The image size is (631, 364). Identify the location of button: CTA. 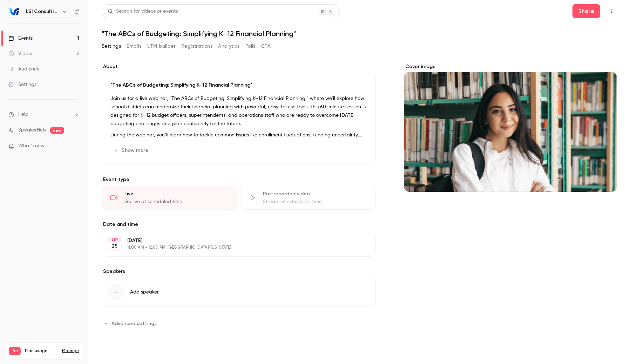
(266, 46).